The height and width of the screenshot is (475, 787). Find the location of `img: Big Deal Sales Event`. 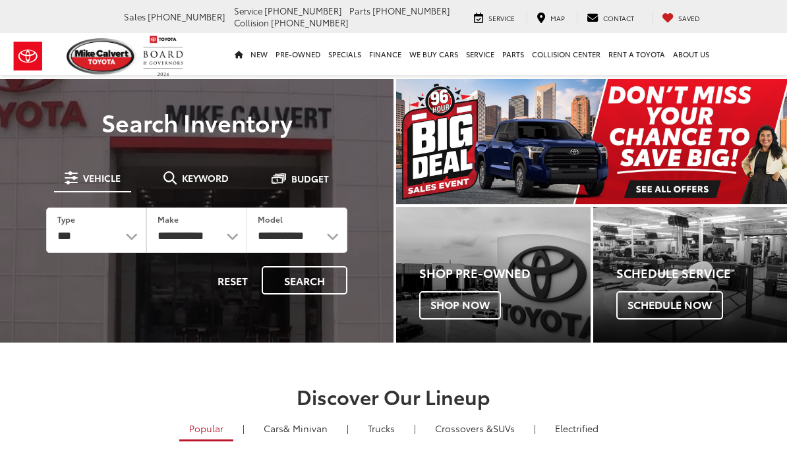

img: Big Deal Sales Event is located at coordinates (591, 142).